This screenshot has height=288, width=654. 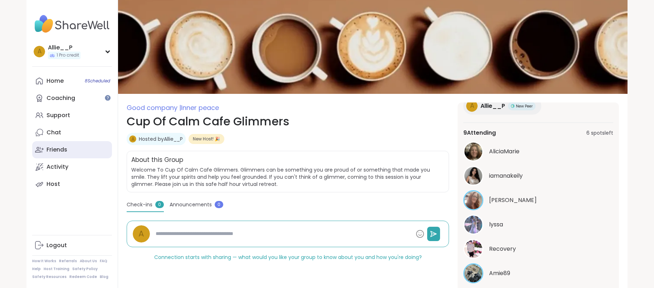 I want to click on span: Connection starts with sharing — what would you like your group to know about you and how you're ..., so click(x=288, y=257).